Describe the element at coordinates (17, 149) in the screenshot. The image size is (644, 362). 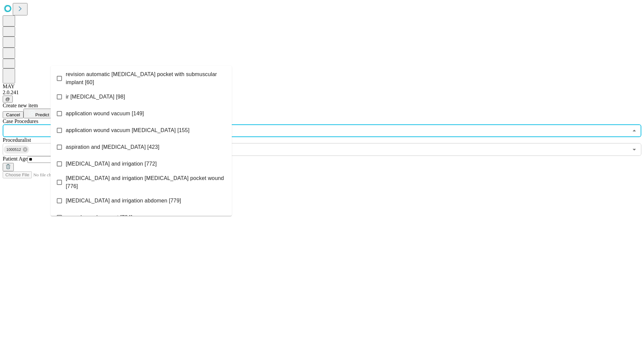
I see `div: 1000512` at that location.